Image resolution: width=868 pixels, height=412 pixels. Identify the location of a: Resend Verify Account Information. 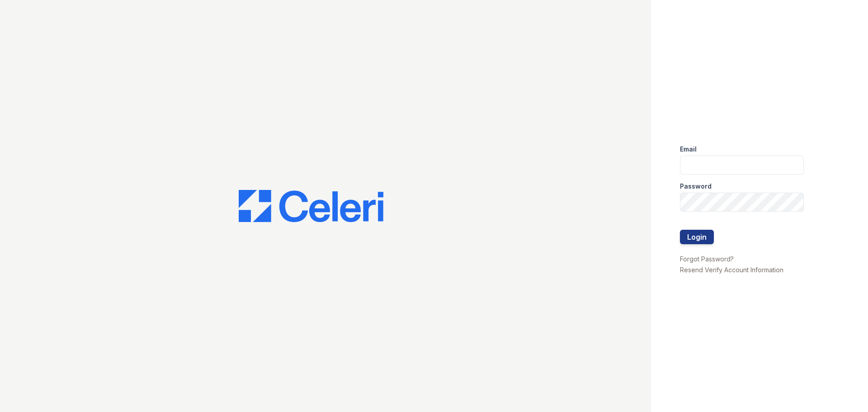
(731, 270).